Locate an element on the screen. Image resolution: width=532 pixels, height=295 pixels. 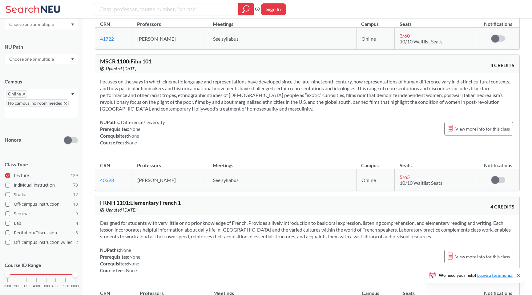
span: We need your help! is located at coordinates (476, 275).